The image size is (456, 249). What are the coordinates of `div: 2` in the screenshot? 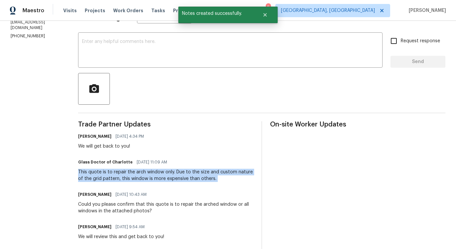 It's located at (268, 7).